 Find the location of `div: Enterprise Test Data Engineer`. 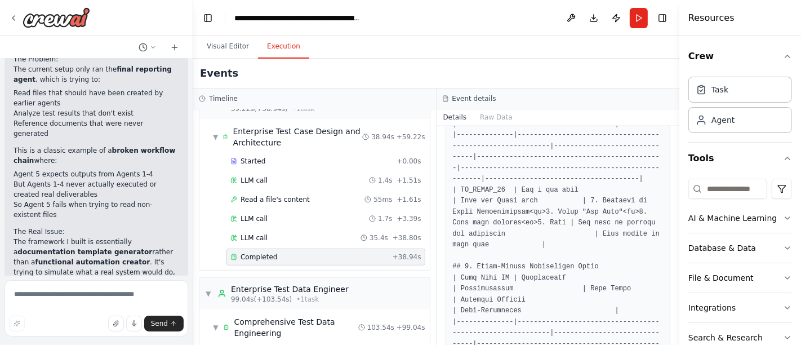

div: Enterprise Test Data Engineer is located at coordinates (289, 289).